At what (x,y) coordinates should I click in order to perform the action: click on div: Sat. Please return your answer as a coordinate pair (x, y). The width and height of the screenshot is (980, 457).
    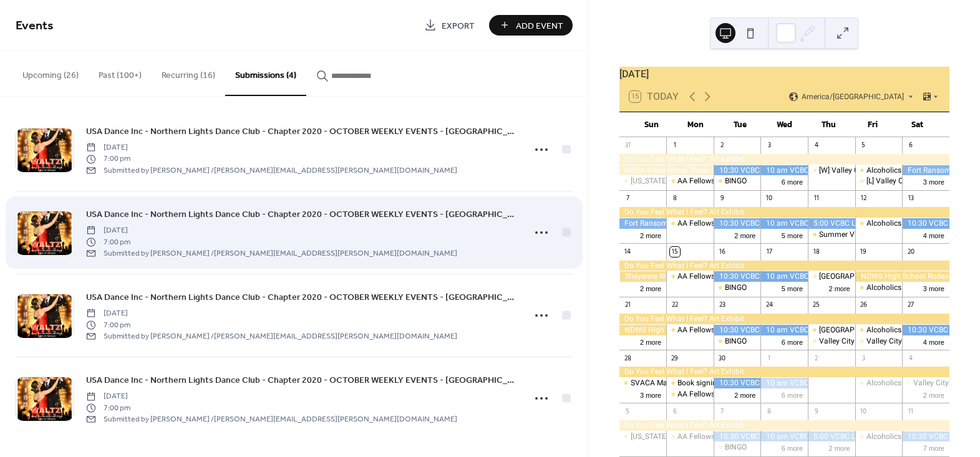
    Looking at the image, I should click on (917, 125).